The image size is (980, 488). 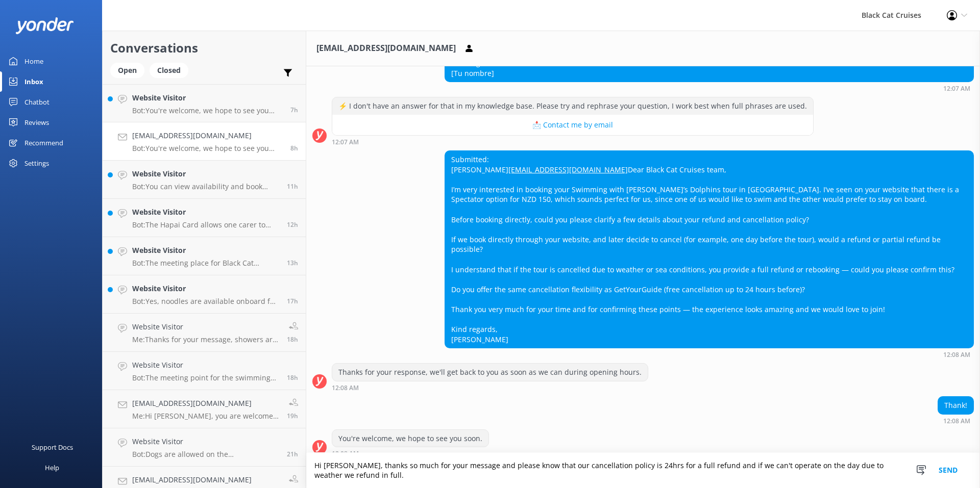 What do you see at coordinates (206, 225) in the screenshot?
I see `p: Bot: The Hapai Card allows one carer to accompany the cardholder for free. For more information, ...` at bounding box center [206, 225].